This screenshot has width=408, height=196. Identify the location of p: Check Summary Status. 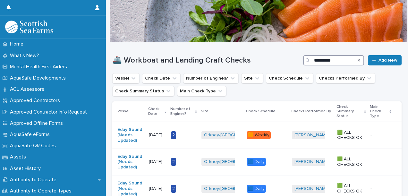
(349, 111).